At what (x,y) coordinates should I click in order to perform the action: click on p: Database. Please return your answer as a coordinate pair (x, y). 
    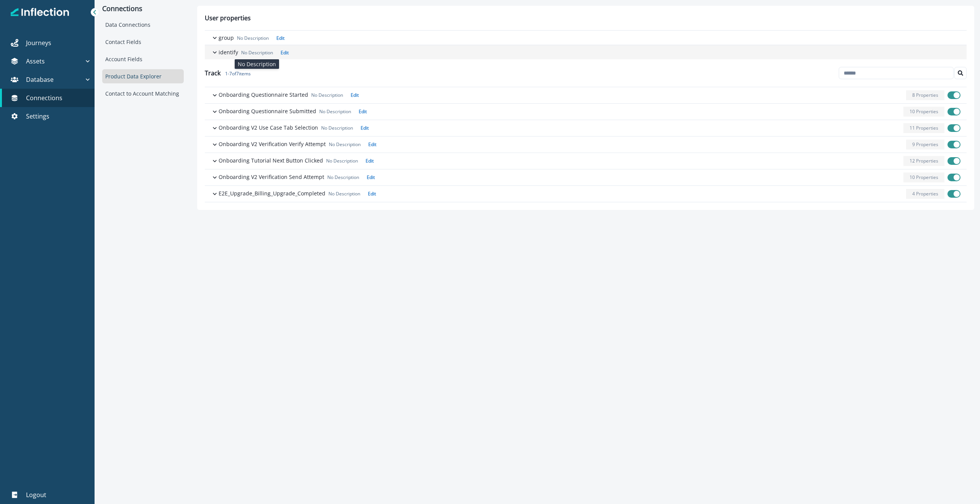
    Looking at the image, I should click on (40, 79).